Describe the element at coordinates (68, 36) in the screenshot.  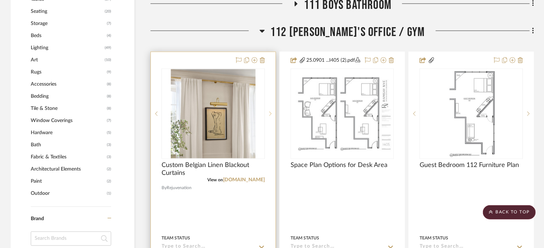
I see `span: Beds` at that location.